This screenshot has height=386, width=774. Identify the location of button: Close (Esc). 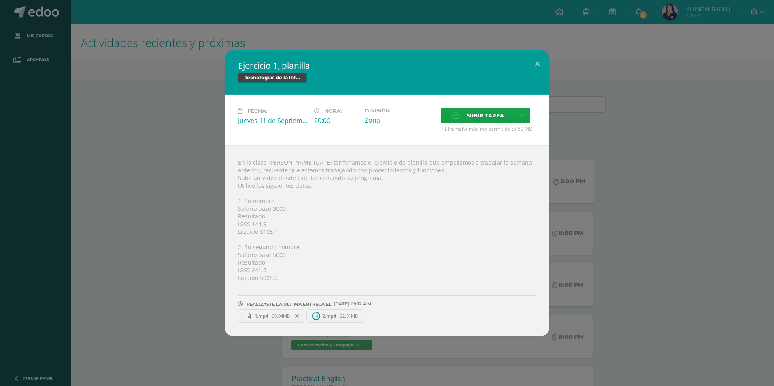
(537, 64).